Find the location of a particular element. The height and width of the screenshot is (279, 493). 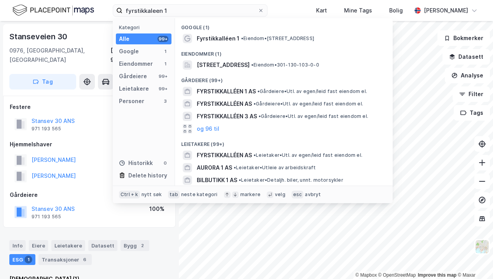

div: nytt søk is located at coordinates (152, 194).